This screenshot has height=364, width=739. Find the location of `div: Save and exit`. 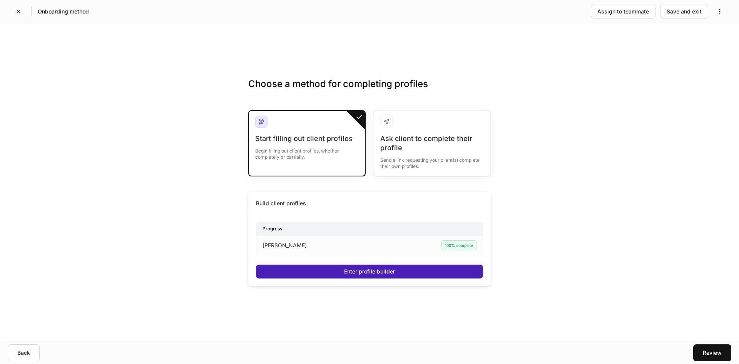

div: Save and exit is located at coordinates (684, 12).